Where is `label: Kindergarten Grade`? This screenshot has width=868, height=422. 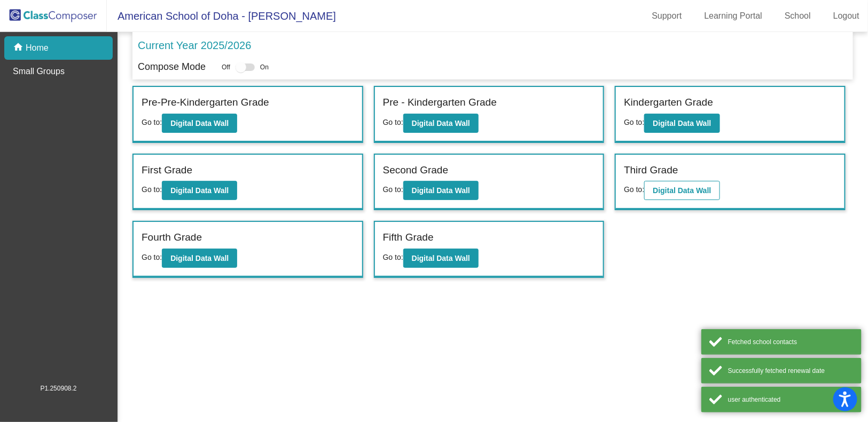
label: Kindergarten Grade is located at coordinates (668, 102).